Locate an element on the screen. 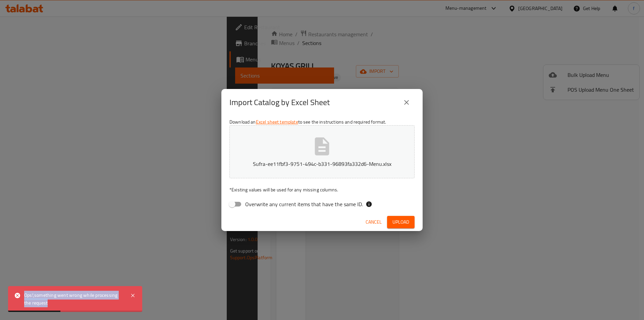  div: Ops!,something went wrong while processing the request is located at coordinates (74, 299).